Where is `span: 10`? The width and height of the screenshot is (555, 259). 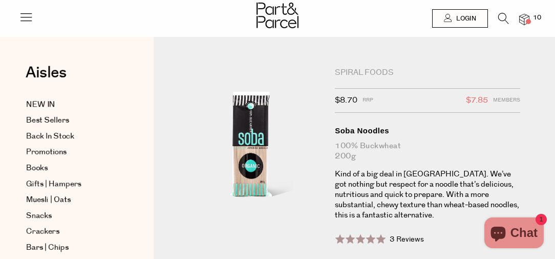
span: 10 is located at coordinates (537, 18).